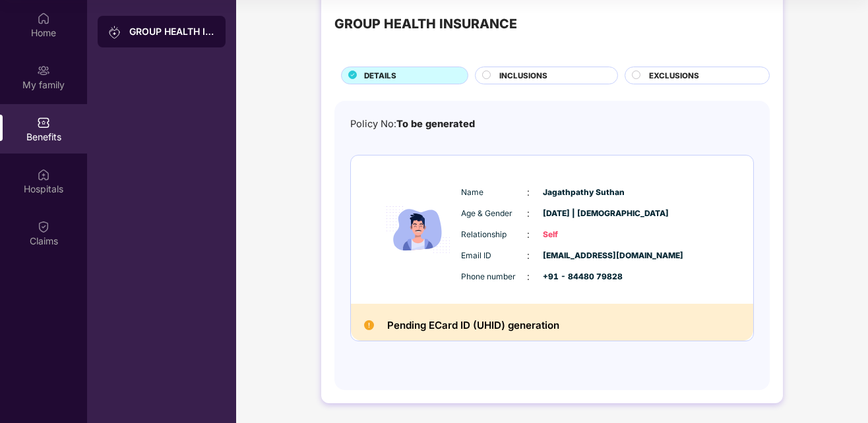 This screenshot has height=423, width=868. Describe the element at coordinates (523, 75) in the screenshot. I see `span: INCLUSIONS` at that location.